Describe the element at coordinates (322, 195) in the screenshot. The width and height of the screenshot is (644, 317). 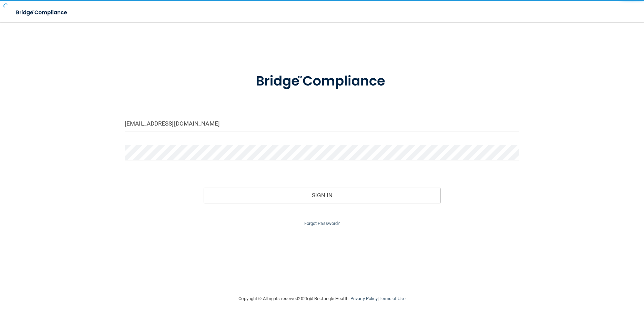
I see `button: Sign In` at that location.